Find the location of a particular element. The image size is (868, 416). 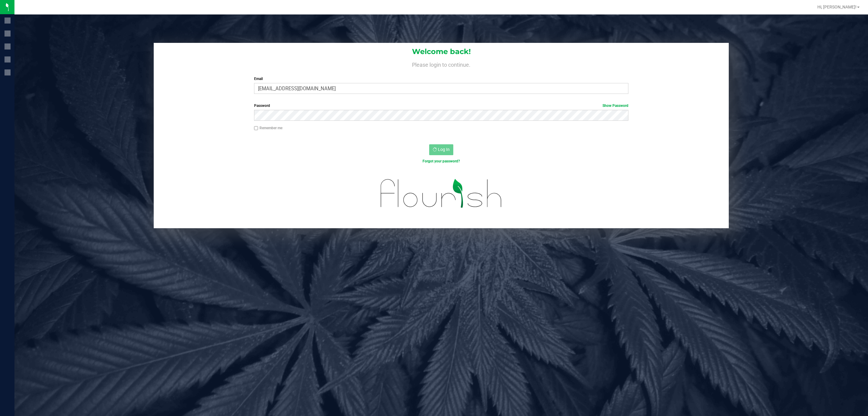

a: Forgot your password? is located at coordinates (441, 161).